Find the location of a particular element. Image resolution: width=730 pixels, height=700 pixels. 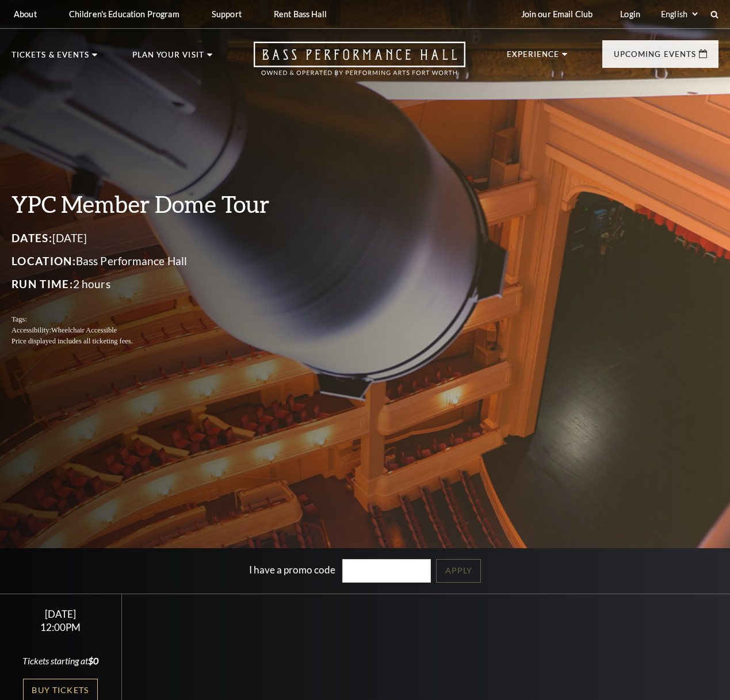

h3: YPC Member Dome Tour is located at coordinates (170, 204).